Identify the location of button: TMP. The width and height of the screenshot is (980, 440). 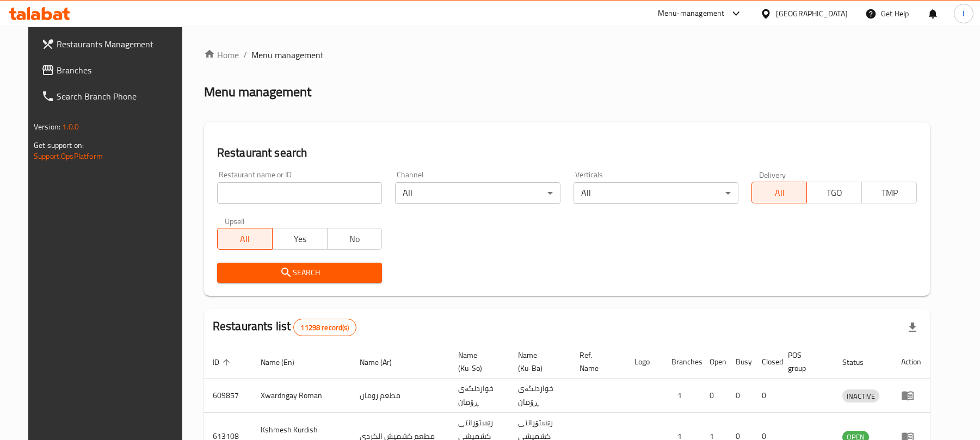
(889, 193).